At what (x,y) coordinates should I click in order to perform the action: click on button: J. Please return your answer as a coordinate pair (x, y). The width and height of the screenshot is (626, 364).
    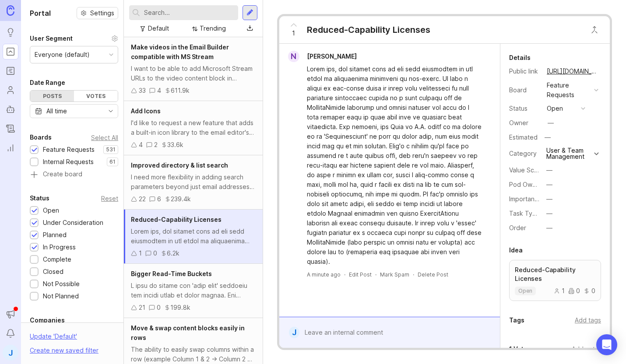
    Looking at the image, I should click on (10, 353).